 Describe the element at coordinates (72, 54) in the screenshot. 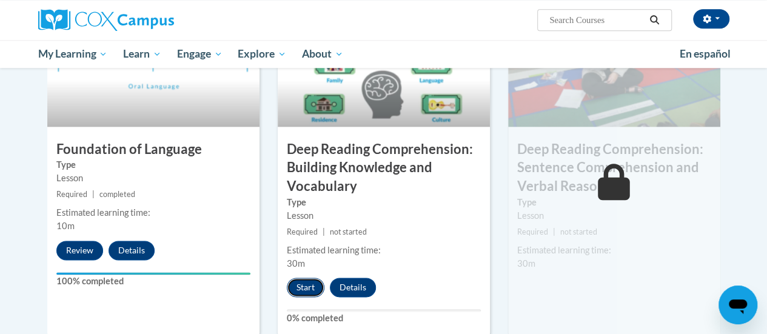

I see `span: My Learning` at that location.